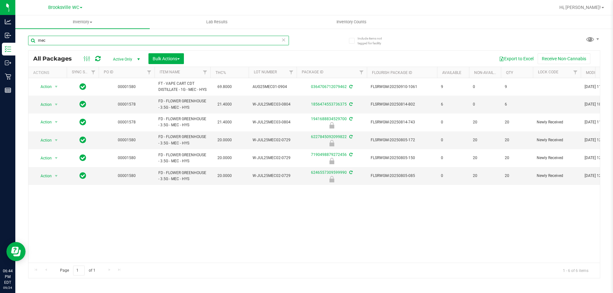 The height and width of the screenshot is (293, 613). What do you see at coordinates (182, 87) in the screenshot?
I see `span: FT - VAPE CART CDT DISTILLATE - 1G - MEC - HYS` at bounding box center [182, 87].